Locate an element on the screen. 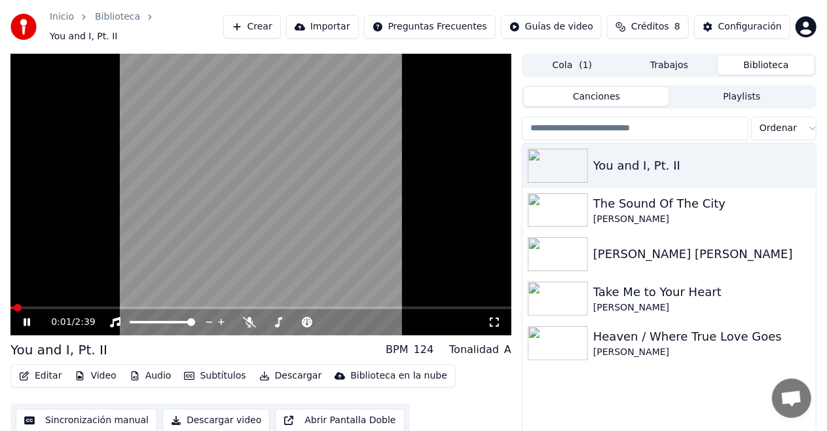  button: Subtítulos is located at coordinates (215, 376).